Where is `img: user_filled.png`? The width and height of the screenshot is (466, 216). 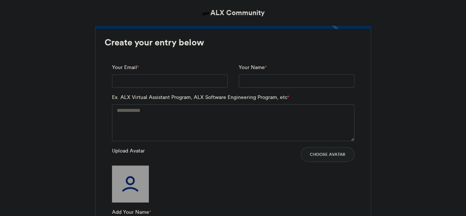 img: user_filled.png is located at coordinates (130, 183).